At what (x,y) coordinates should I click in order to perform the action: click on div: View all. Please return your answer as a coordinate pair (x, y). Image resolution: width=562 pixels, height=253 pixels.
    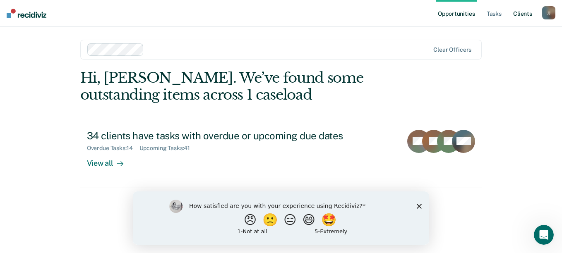
    Looking at the image, I should click on (110, 160).